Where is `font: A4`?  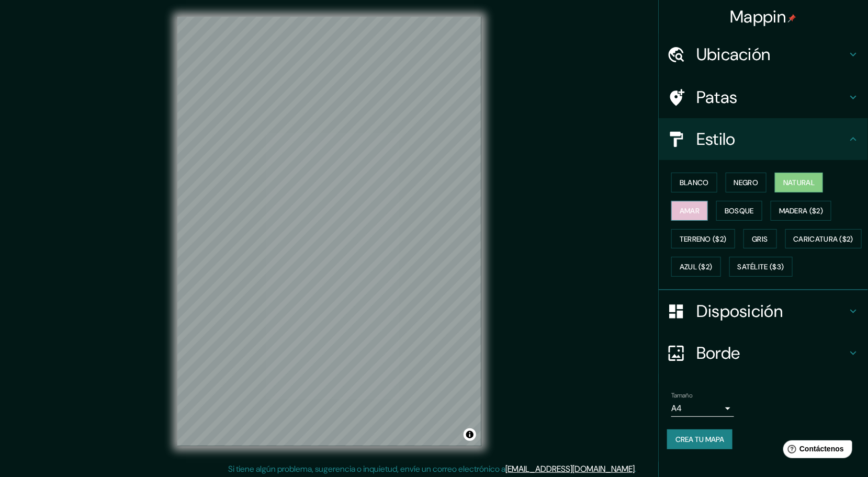
font: A4 is located at coordinates (677, 408).